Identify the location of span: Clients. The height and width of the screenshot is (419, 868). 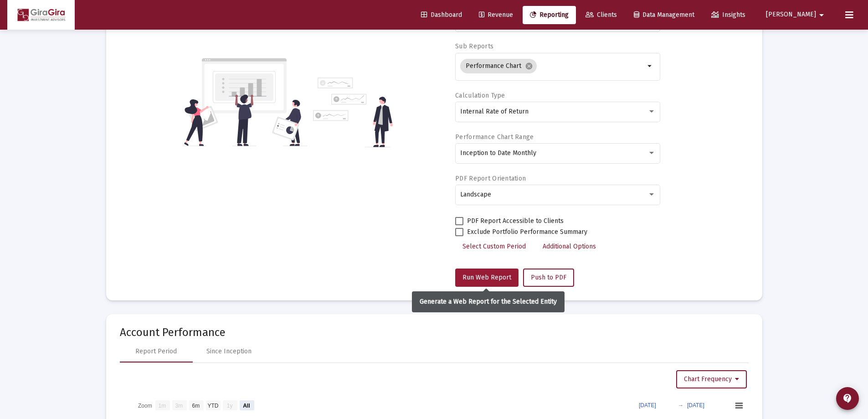
(601, 15).